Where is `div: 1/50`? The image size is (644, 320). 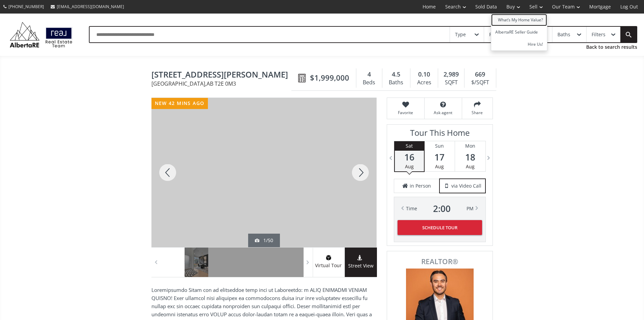
div: 1/50 is located at coordinates (264, 240).